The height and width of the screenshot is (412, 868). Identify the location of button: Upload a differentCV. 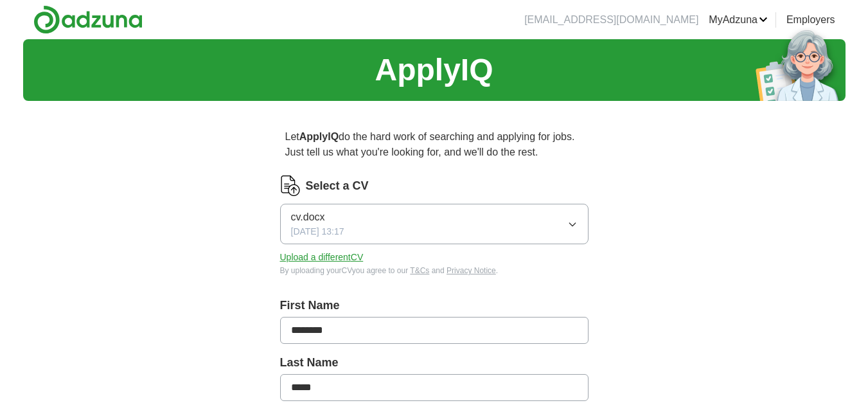
(322, 257).